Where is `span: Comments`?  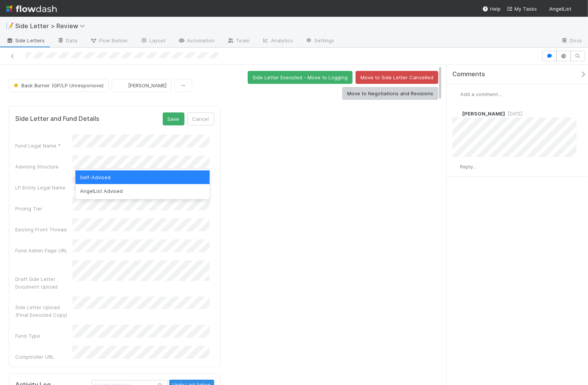
span: Comments is located at coordinates (468, 74).